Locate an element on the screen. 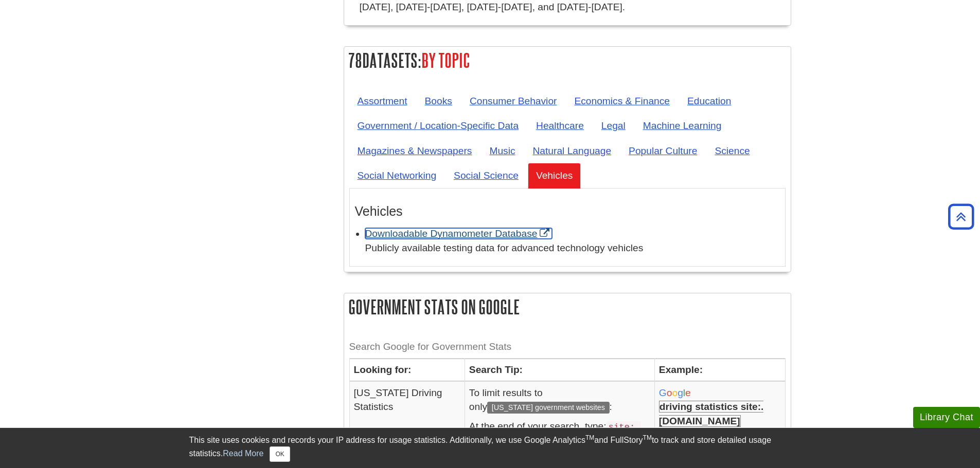 The image size is (980, 468). button: Library Chat is located at coordinates (947, 418).